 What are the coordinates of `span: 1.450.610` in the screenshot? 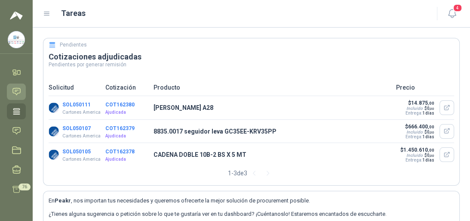 It's located at (419, 150).